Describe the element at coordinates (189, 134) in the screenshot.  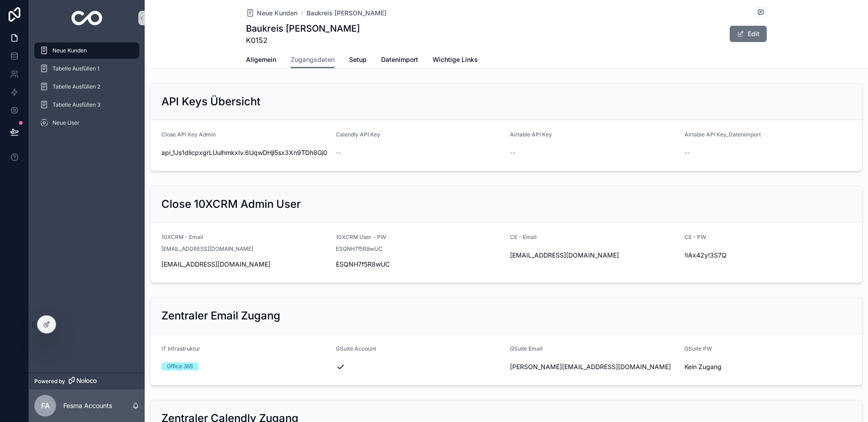
I see `span: Close API Key Admin` at that location.